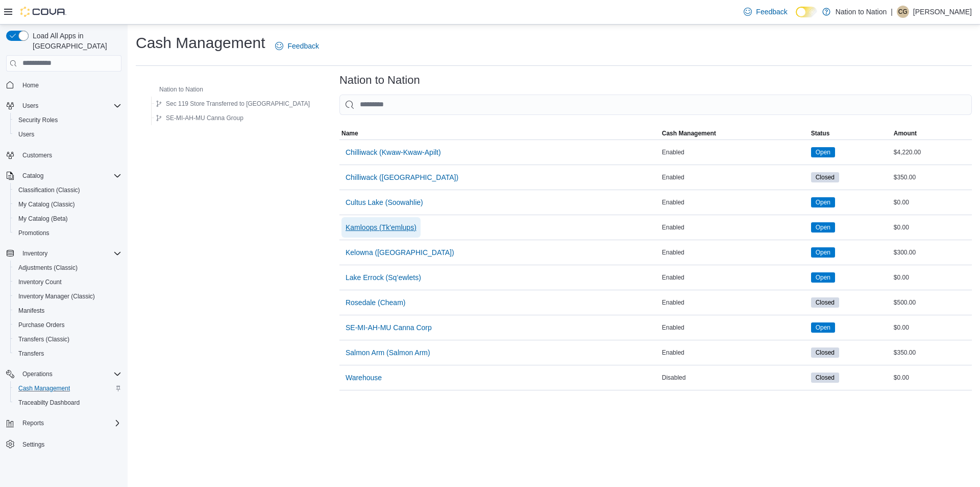 Image resolution: width=980 pixels, height=487 pixels. I want to click on button: Traceabilty Dashboard, so click(68, 402).